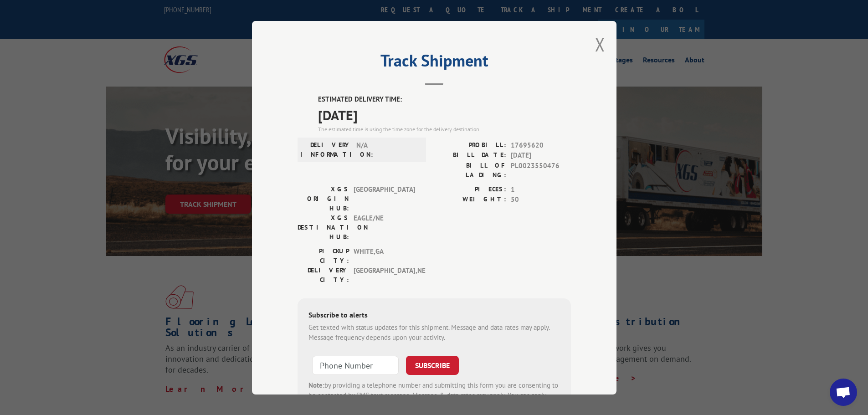  What do you see at coordinates (470, 145) in the screenshot?
I see `label: PROBILL:` at bounding box center [470, 145].